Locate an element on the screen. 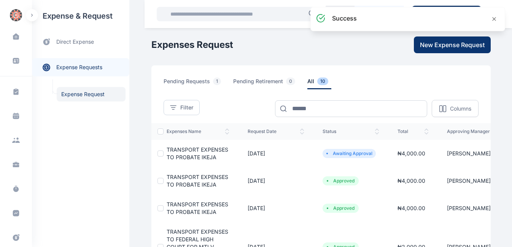 The width and height of the screenshot is (512, 247). span: request date is located at coordinates (276, 132).